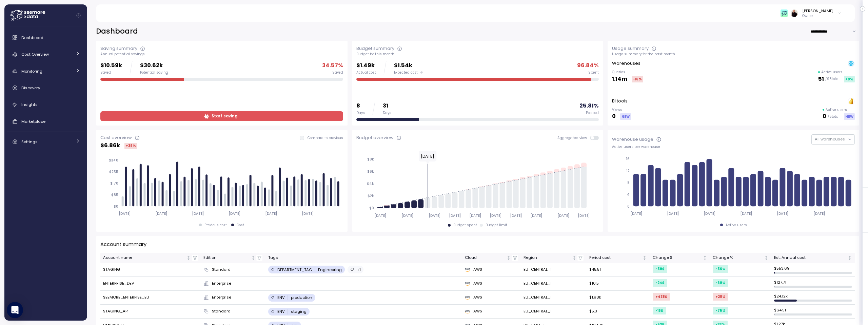  What do you see at coordinates (361, 106) in the screenshot?
I see `p: 8` at bounding box center [361, 106].